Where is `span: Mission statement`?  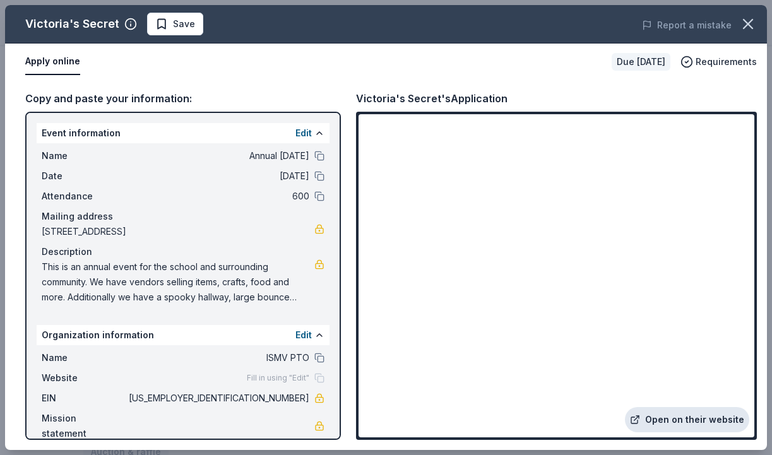
span: Mission statement is located at coordinates (84, 426).